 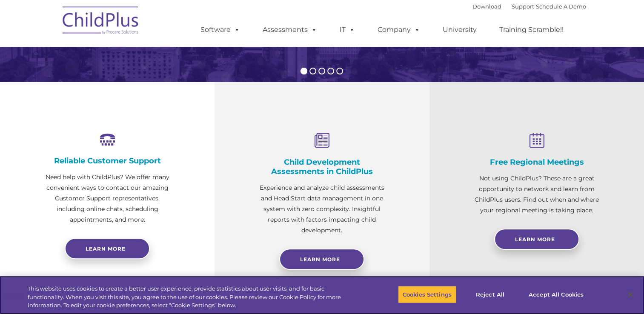 I want to click on img: ChildPlus by Procare Solutions, so click(x=101, y=22).